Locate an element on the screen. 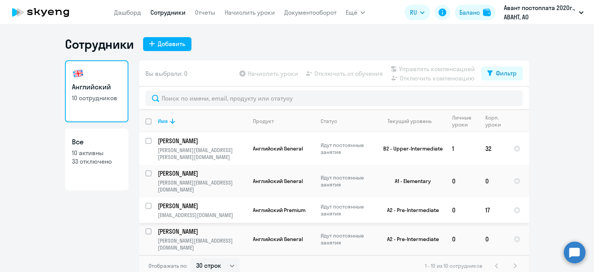  span: Вы выбрали: 0 is located at coordinates (166, 73).